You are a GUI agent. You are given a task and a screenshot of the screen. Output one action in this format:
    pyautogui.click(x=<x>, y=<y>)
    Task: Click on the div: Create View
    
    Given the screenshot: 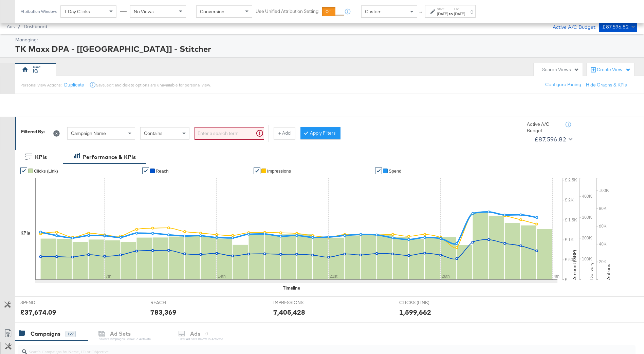 What is the action you would take?
    pyautogui.click(x=614, y=70)
    